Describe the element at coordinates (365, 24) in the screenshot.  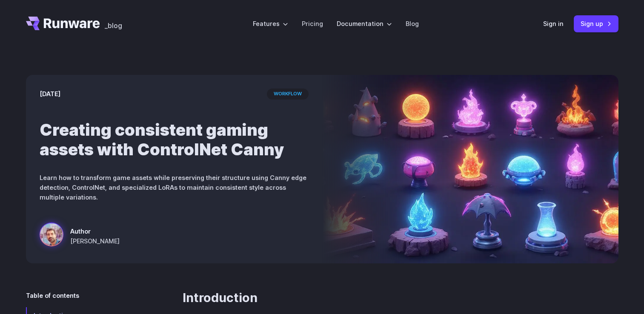
I see `label: Documentation` at that location.